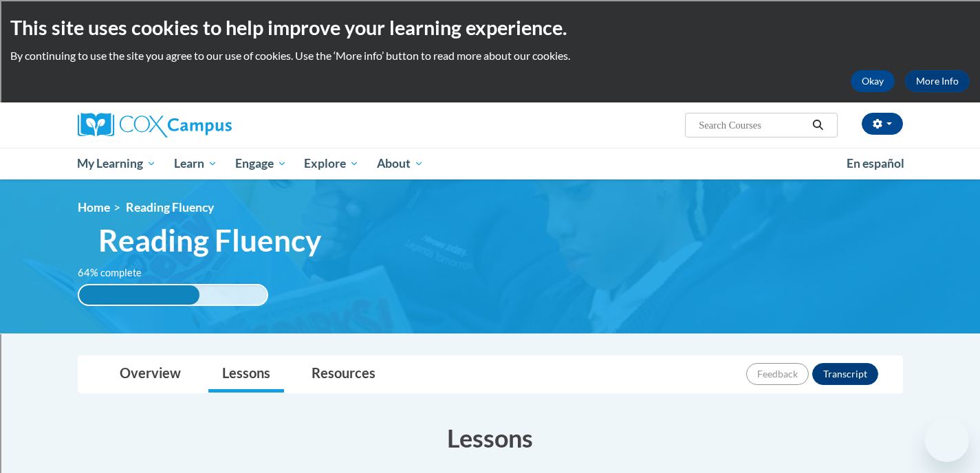 Image resolution: width=980 pixels, height=473 pixels. I want to click on span: About, so click(400, 164).